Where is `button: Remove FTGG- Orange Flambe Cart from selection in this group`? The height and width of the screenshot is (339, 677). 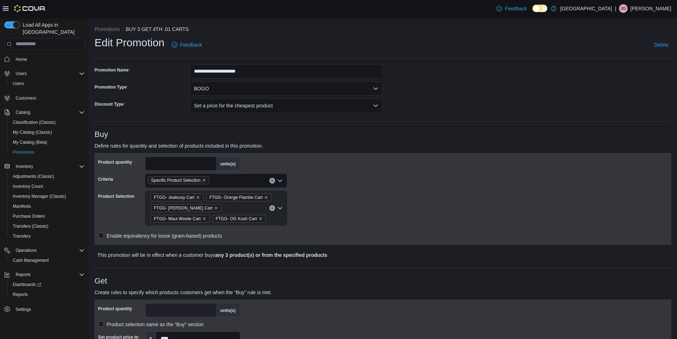 button: Remove FTGG- Orange Flambe Cart from selection in this group is located at coordinates (266, 197).